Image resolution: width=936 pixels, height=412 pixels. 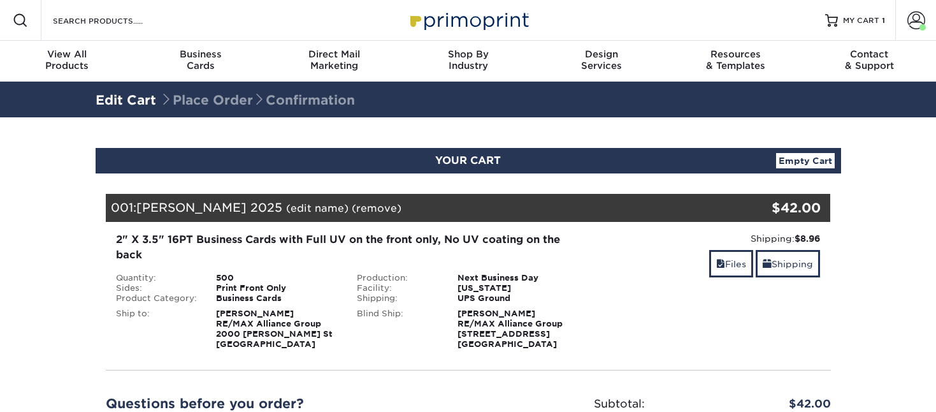 What do you see at coordinates (347, 247) in the screenshot?
I see `div: 2" X 3.5" 16PT Business Cards with Full UV on the front only, No UV coating on the back` at bounding box center [347, 247].